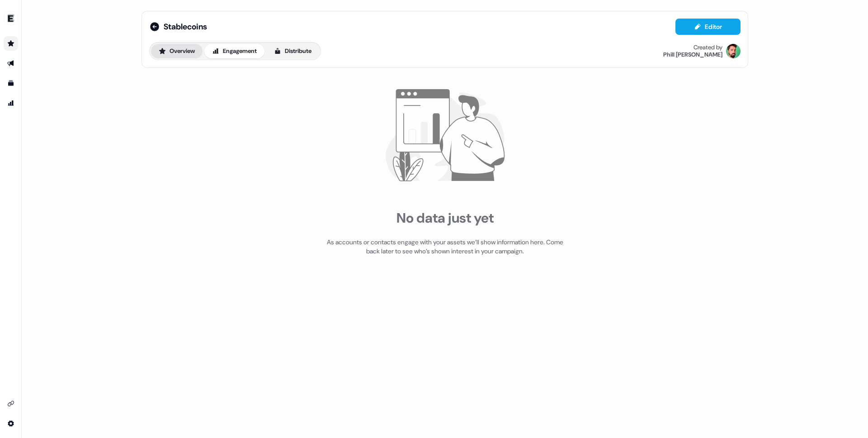 This screenshot has height=438, width=868. What do you see at coordinates (235, 51) in the screenshot?
I see `button: Engagement` at bounding box center [235, 51].